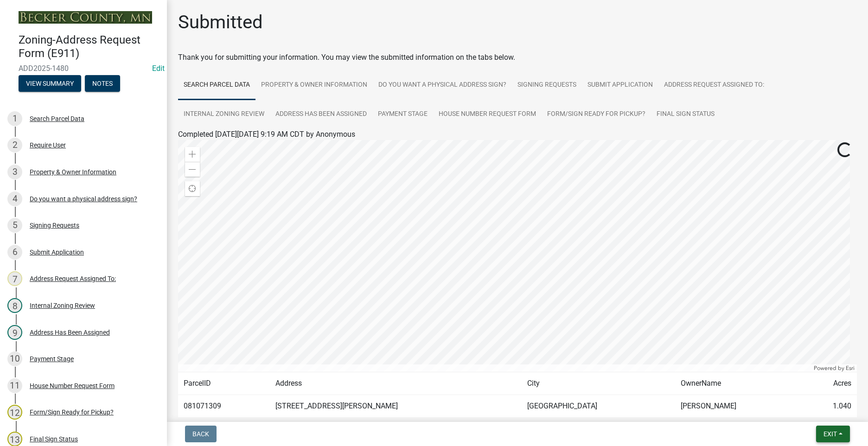  What do you see at coordinates (192, 169) in the screenshot?
I see `div: Zoom out` at bounding box center [192, 169].